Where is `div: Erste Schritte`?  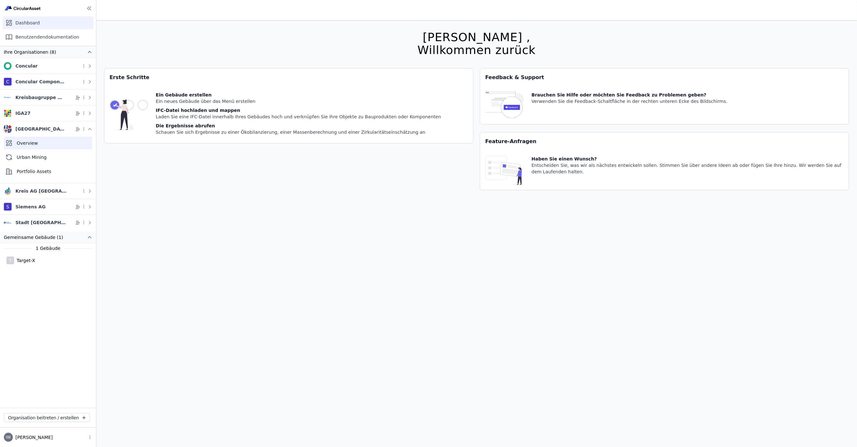 div: Erste Schritte is located at coordinates (289, 77).